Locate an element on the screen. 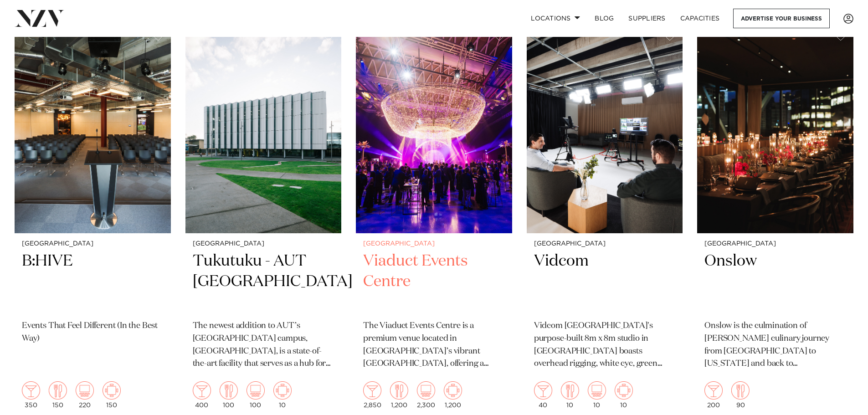 The height and width of the screenshot is (415, 868). div: 200 is located at coordinates (714, 395).